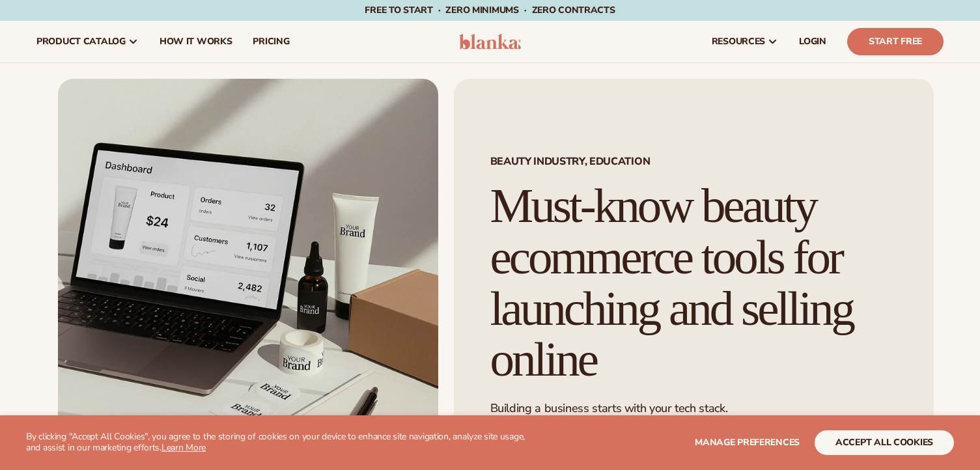  What do you see at coordinates (81, 42) in the screenshot?
I see `span: product catalog` at bounding box center [81, 42].